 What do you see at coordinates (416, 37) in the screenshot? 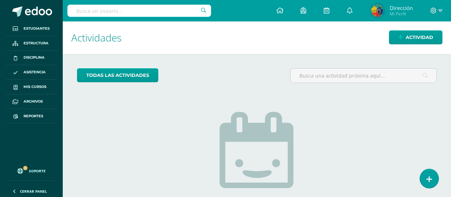
I see `a: Actividad` at bounding box center [416, 37].